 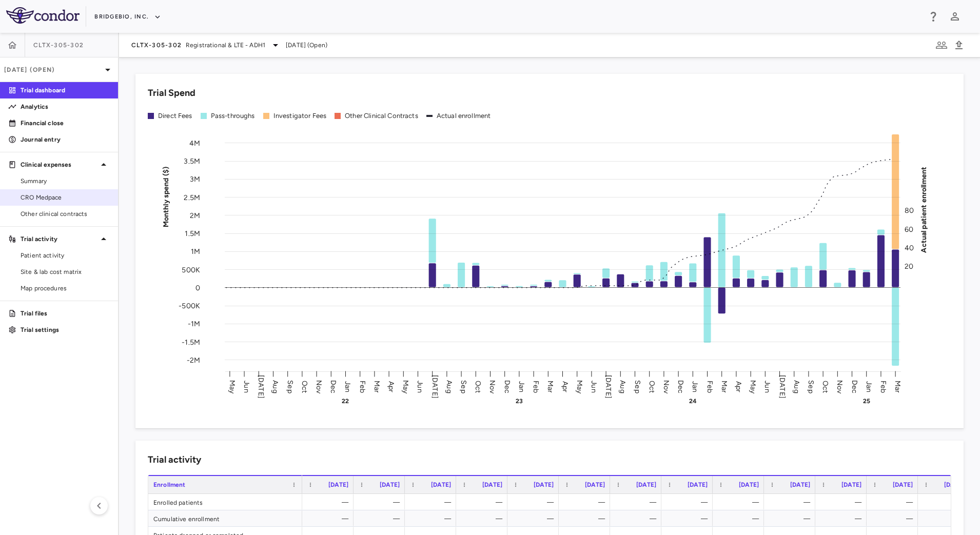 What do you see at coordinates (65, 107) in the screenshot?
I see `p: Analytics` at bounding box center [65, 107].